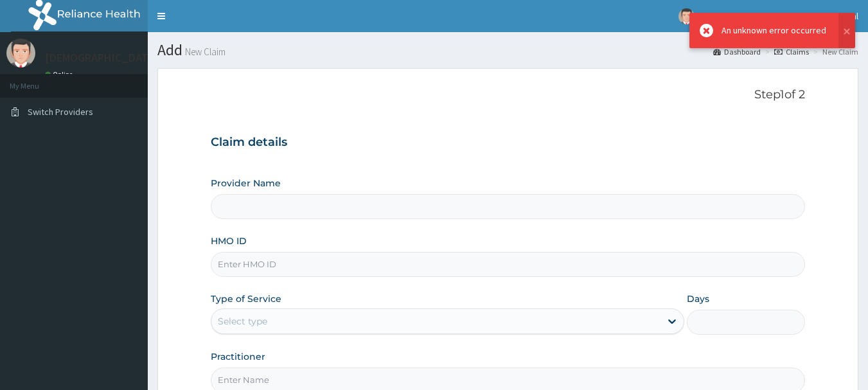  Describe the element at coordinates (245, 183) in the screenshot. I see `label: Provider Name` at that location.